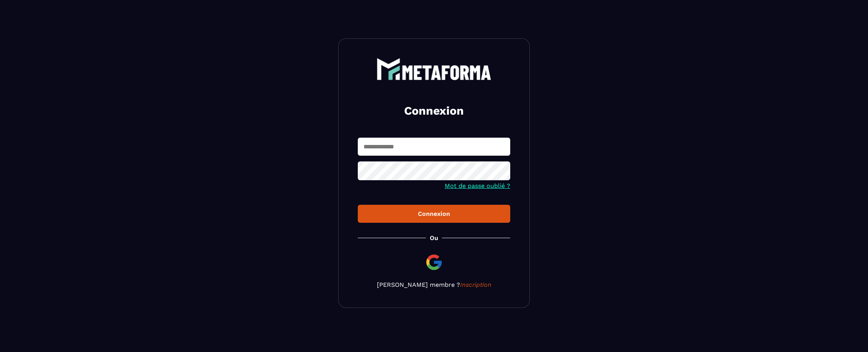  What do you see at coordinates (434, 262) in the screenshot?
I see `img: google` at bounding box center [434, 262].